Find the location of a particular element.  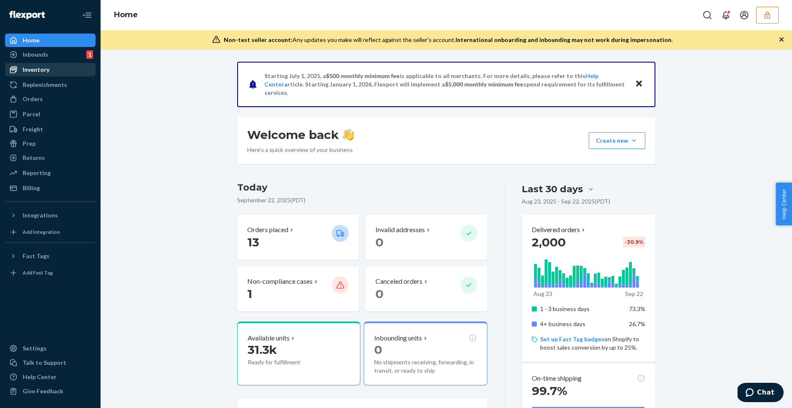

span: $5,000 monthly minimum fee is located at coordinates (484, 84).